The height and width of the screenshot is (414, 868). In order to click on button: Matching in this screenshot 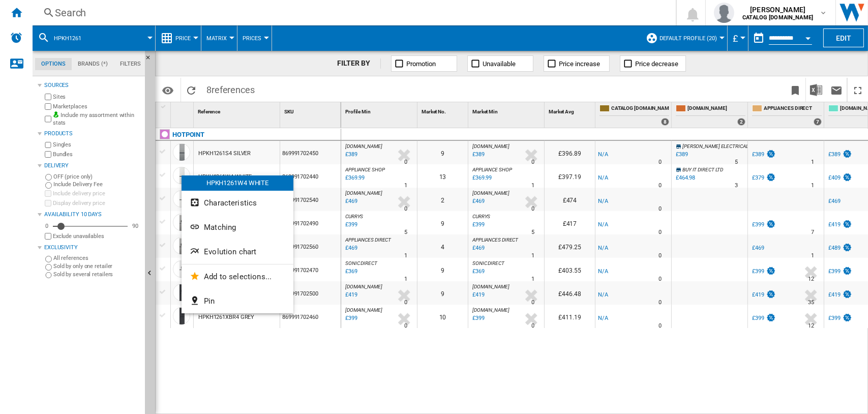, I will do `click(238, 228)`.